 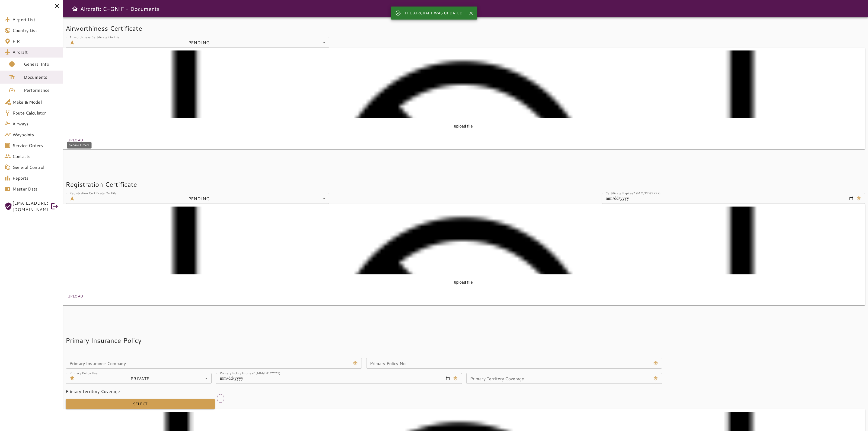 I want to click on span: Make & Model, so click(x=35, y=102).